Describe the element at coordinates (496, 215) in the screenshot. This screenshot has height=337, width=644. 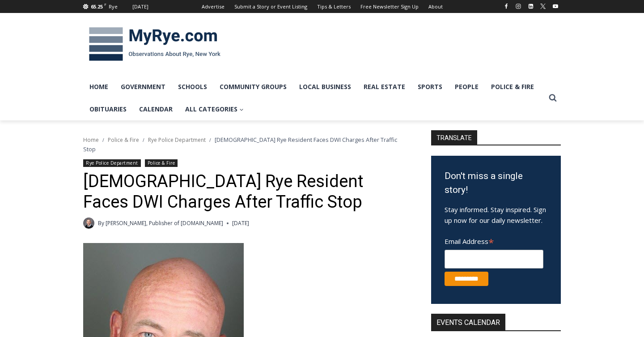
I see `p: Stay informed. Stay inspired. Sign up now for our daily newsletter.` at that location.